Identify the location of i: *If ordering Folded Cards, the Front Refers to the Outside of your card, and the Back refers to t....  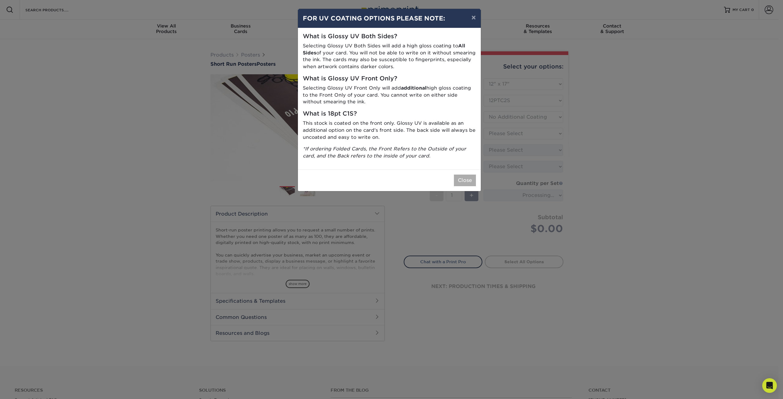
(384, 152).